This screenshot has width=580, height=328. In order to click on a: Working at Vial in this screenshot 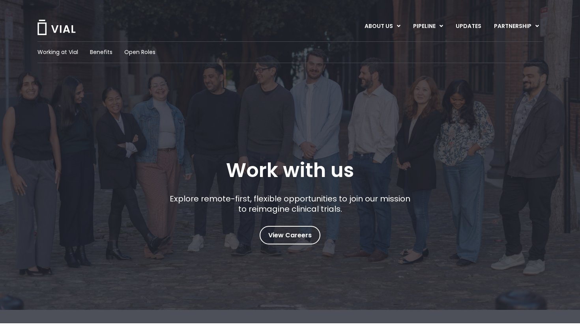, I will do `click(58, 52)`.